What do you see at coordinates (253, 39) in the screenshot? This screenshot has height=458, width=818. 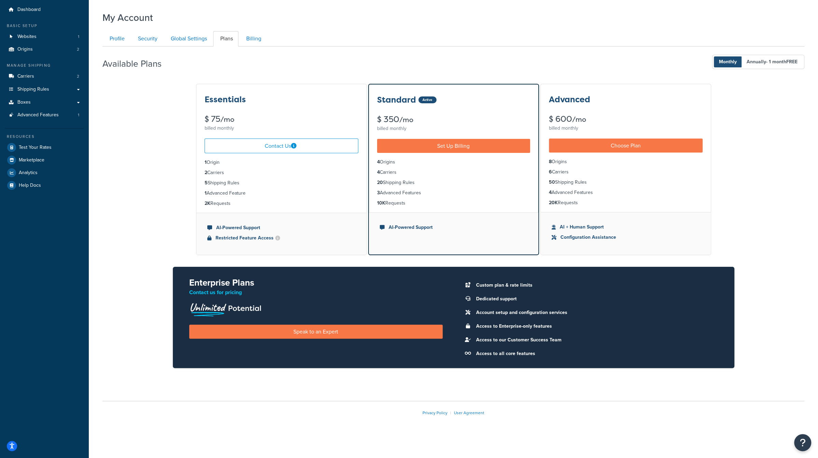 I see `a: Billing` at bounding box center [253, 39].